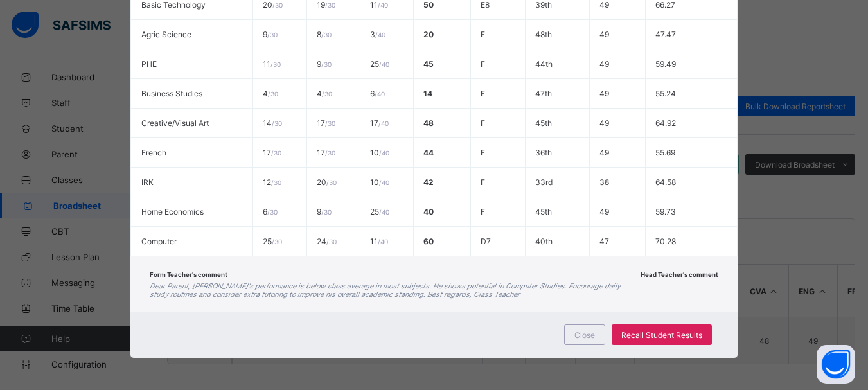  What do you see at coordinates (666, 34) in the screenshot?
I see `span: 47.47` at bounding box center [666, 34].